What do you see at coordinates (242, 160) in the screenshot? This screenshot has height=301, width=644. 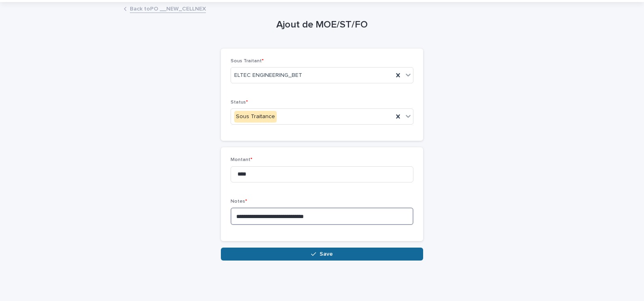 I see `span: Montant` at bounding box center [242, 160].